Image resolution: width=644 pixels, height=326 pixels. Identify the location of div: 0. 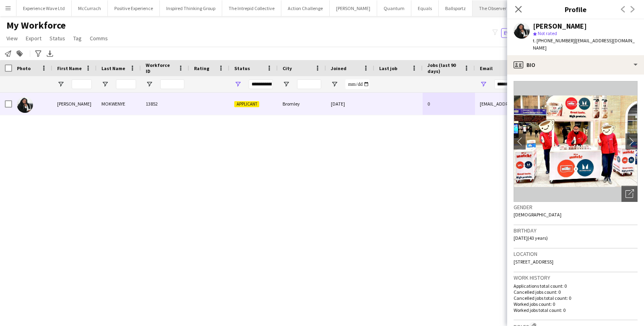
(449, 104).